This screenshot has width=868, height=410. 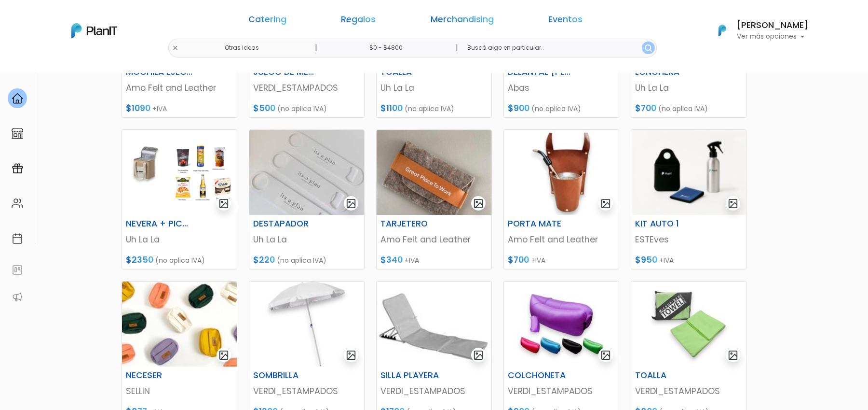 What do you see at coordinates (17, 133) in the screenshot?
I see `img: marketplace-4ceaa7011d94191e9ded77b95e3339b90024bf715f7c57f8cf31f2d8c509eaba.svg` at bounding box center [17, 133].